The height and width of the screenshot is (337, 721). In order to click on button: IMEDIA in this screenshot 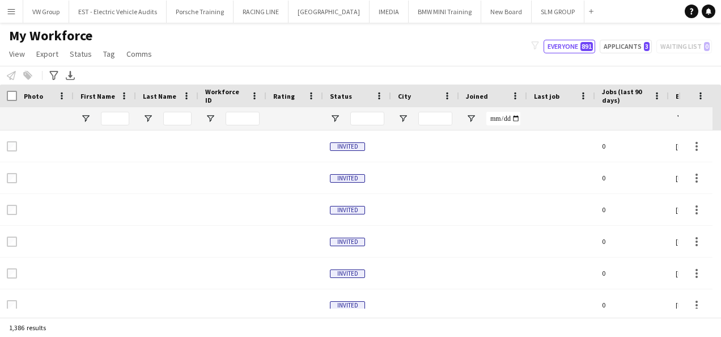, I will do `click(389, 11)`.